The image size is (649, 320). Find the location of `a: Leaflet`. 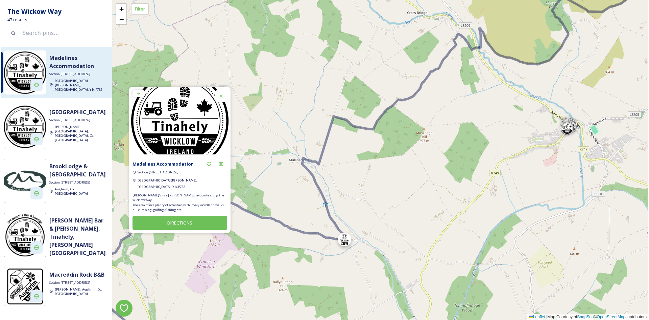

a: Leaflet is located at coordinates (537, 317).